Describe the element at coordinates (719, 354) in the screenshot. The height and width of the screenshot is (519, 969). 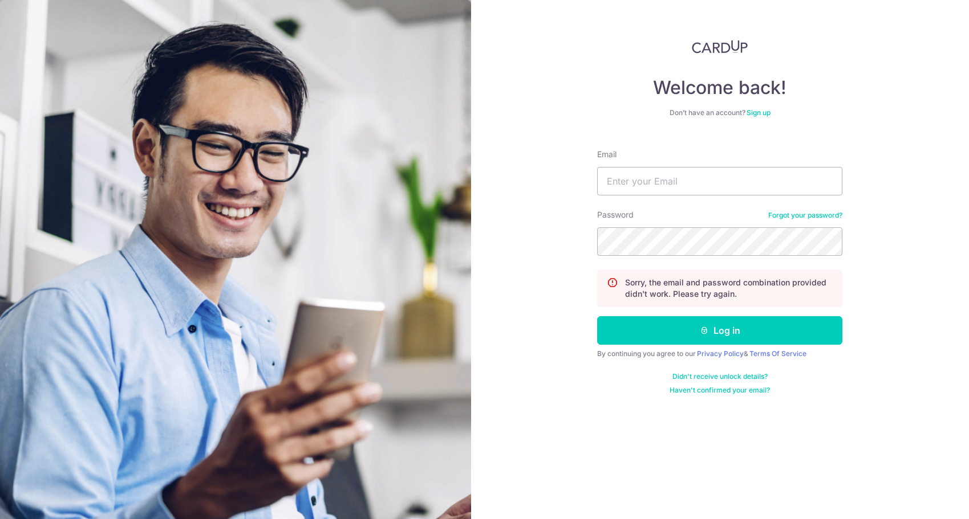
I see `div: By continuing you agree to our &` at that location.